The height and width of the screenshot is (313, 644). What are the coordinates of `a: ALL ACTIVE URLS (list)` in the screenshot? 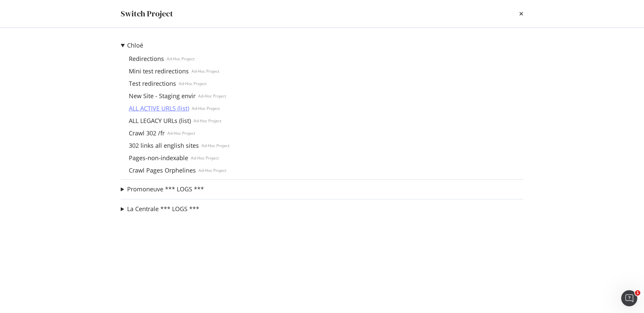 It's located at (159, 108).